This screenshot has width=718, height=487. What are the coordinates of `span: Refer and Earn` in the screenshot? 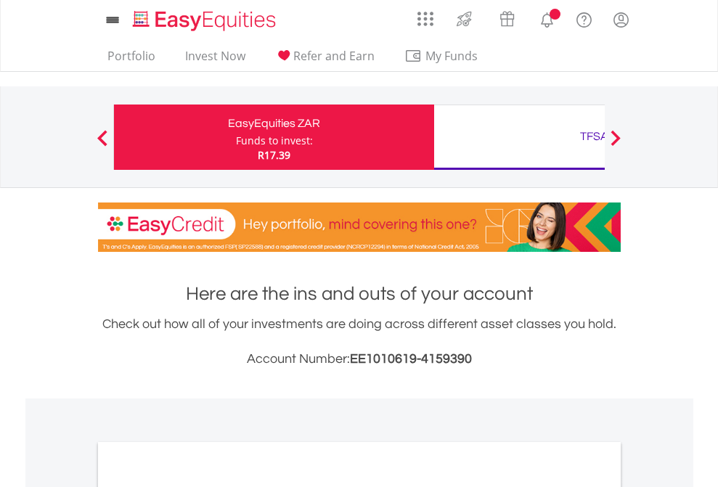 It's located at (334, 56).